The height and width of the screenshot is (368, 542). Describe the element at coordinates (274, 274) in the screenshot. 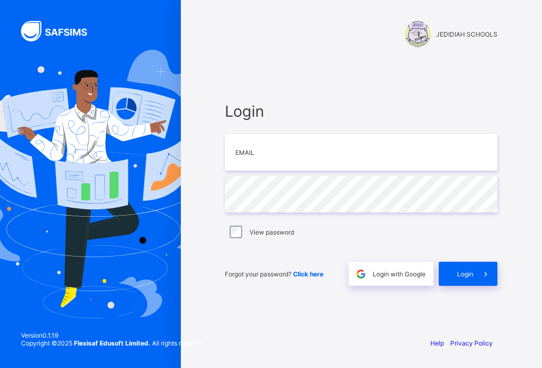

I see `span: Forgot your password?` at that location.